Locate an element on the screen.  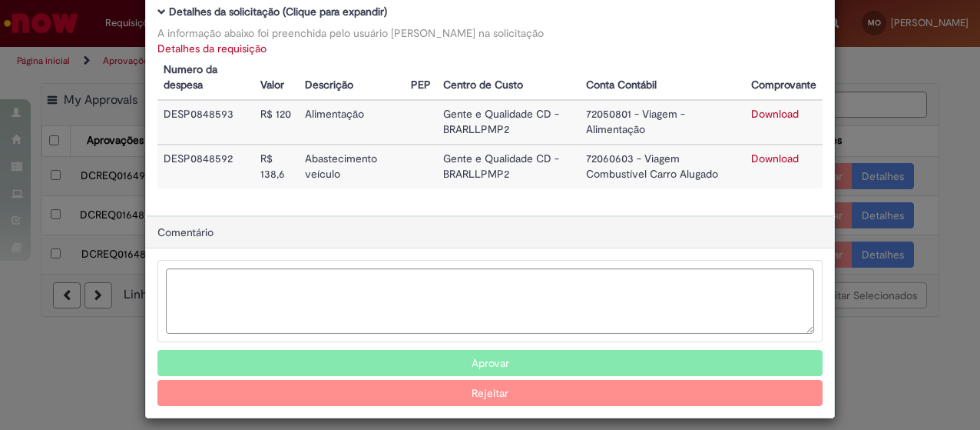
td: R$ 120 is located at coordinates (276, 122).